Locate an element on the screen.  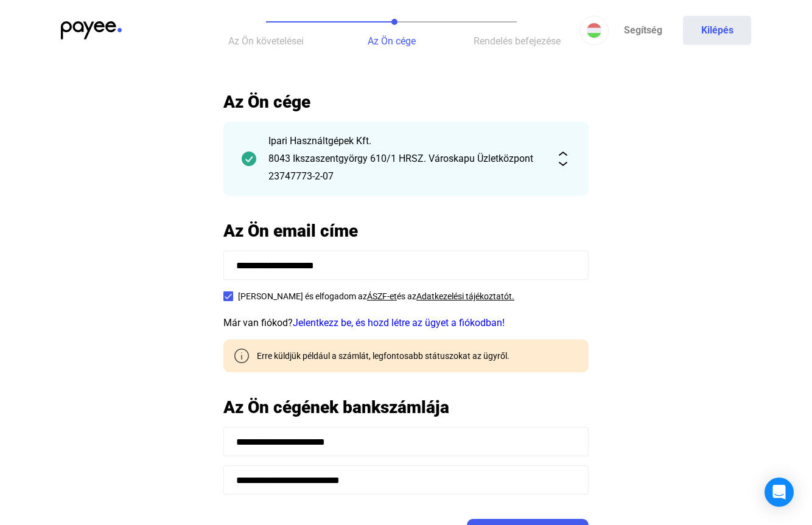
img: checkmark-darker-green-circle is located at coordinates (249, 159).